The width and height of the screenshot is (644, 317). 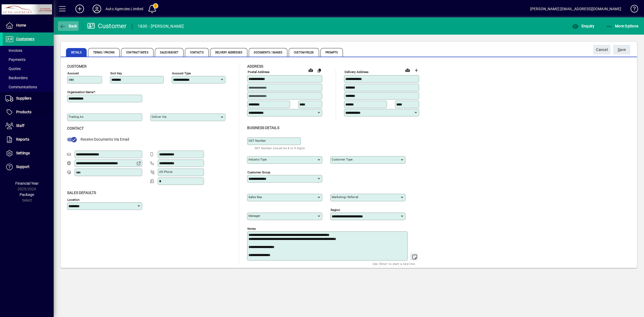 What do you see at coordinates (344, 197) in the screenshot?
I see `mat-label: Marketing/ Referral` at bounding box center [344, 197].